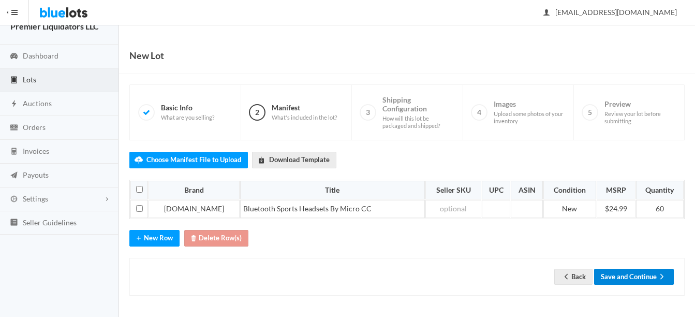 The image size is (695, 317). What do you see at coordinates (187, 112) in the screenshot?
I see `span: Basic Info` at bounding box center [187, 112].